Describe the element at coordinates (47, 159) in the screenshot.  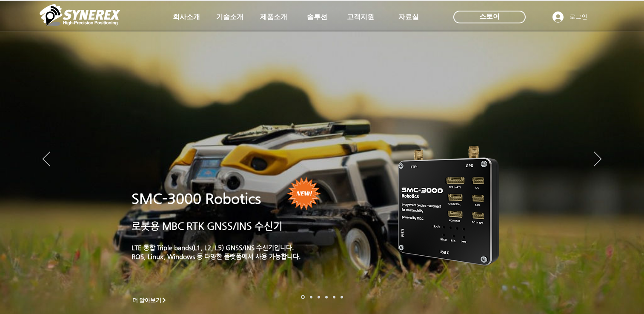
I see `button: 이전` at that location.